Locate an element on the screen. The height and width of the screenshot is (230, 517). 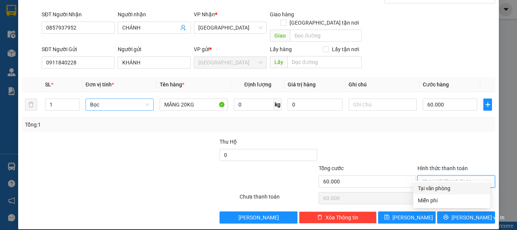
span: plus is located at coordinates (487, 104).